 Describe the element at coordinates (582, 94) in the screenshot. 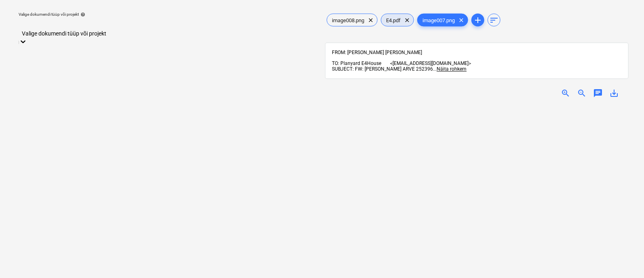

I see `span: zoom_out` at that location.